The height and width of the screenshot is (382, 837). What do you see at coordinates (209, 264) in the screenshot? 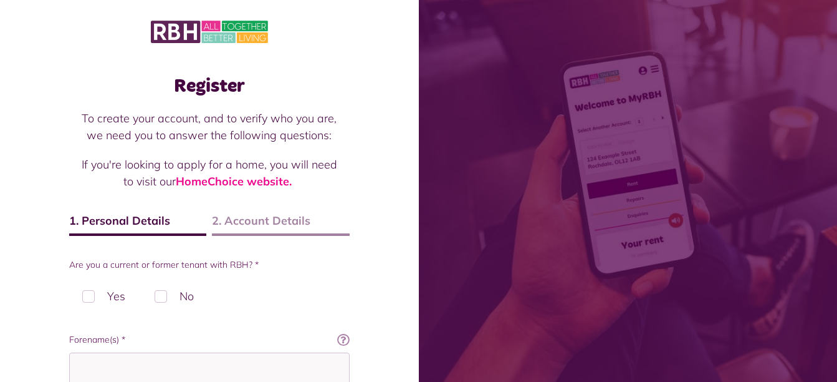
I see `label: Are you a current or former tenant with RBH? *` at bounding box center [209, 264].